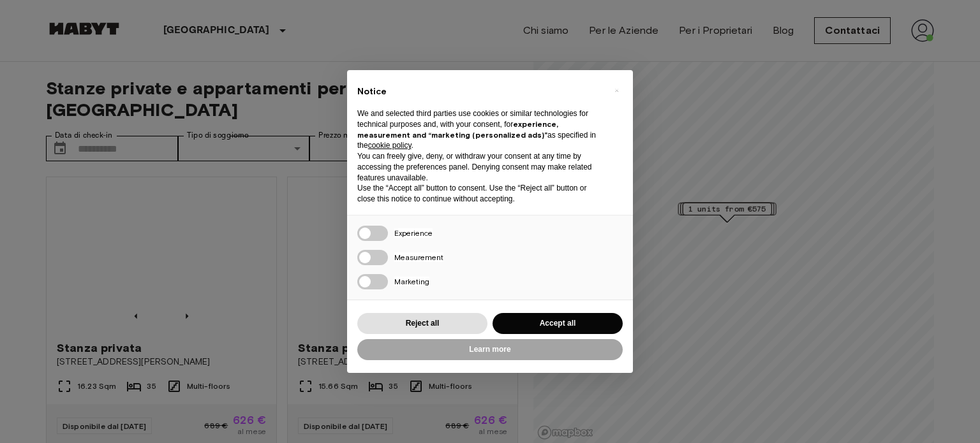 This screenshot has height=443, width=980. What do you see at coordinates (480, 92) in the screenshot?
I see `h2: Notice` at bounding box center [480, 92].